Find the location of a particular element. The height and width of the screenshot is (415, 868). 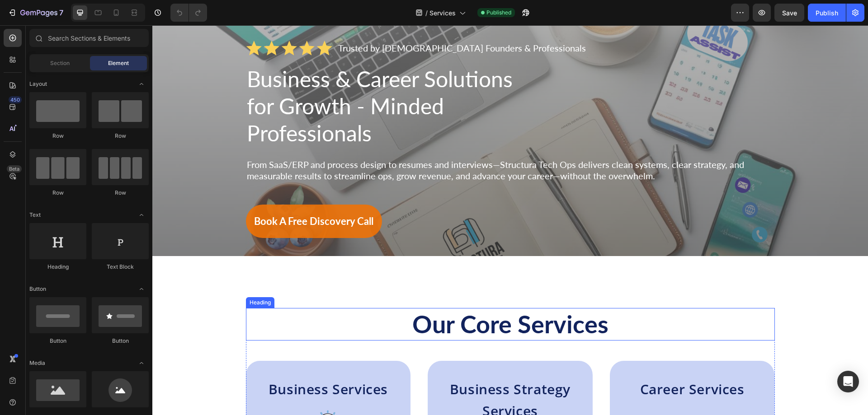

button: Publish is located at coordinates (827, 13).